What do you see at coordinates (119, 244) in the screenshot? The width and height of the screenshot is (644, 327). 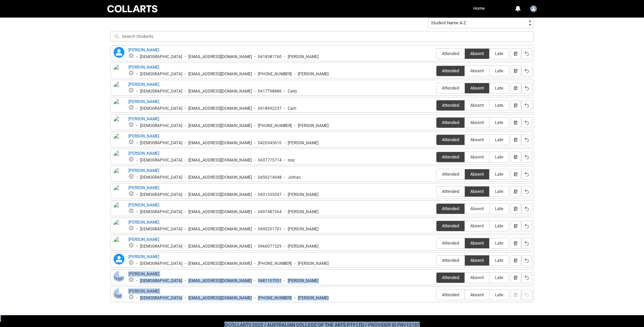 I see `img: Owen Kovacs` at bounding box center [119, 244].